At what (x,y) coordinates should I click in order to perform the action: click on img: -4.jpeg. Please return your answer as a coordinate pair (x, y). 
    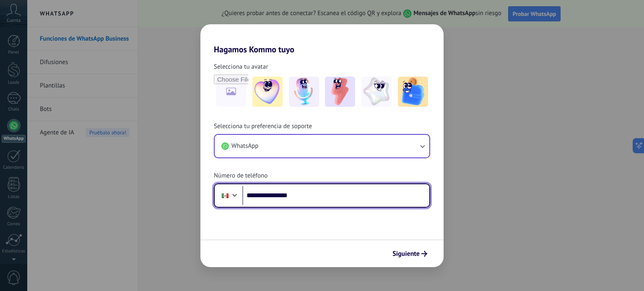
    Looking at the image, I should click on (376, 92).